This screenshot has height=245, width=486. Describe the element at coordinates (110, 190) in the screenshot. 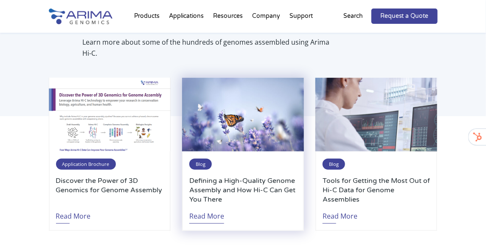

I see `a: Discover the Power of 3D Genomics for Genome Assembly` at that location.